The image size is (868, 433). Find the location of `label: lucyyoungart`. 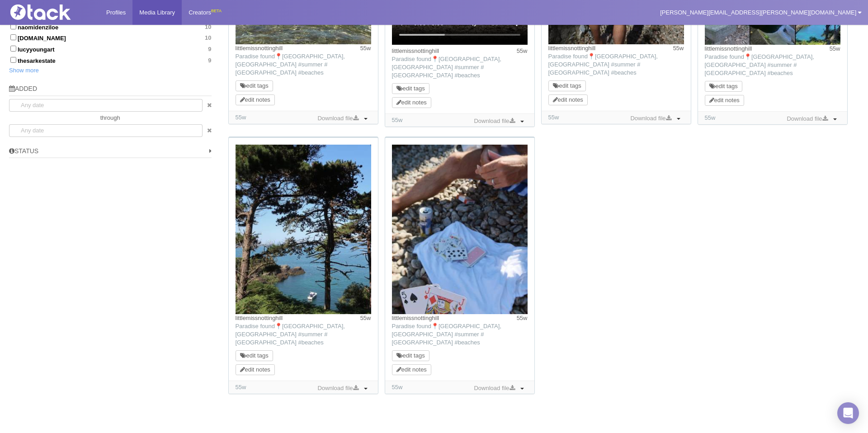

label: lucyyoungart is located at coordinates (111, 49).